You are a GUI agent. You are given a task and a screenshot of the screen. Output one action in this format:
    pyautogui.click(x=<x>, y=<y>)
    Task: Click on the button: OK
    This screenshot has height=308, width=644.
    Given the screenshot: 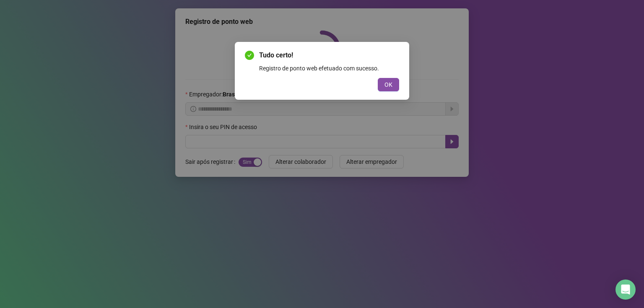 What is the action you would take?
    pyautogui.click(x=388, y=85)
    